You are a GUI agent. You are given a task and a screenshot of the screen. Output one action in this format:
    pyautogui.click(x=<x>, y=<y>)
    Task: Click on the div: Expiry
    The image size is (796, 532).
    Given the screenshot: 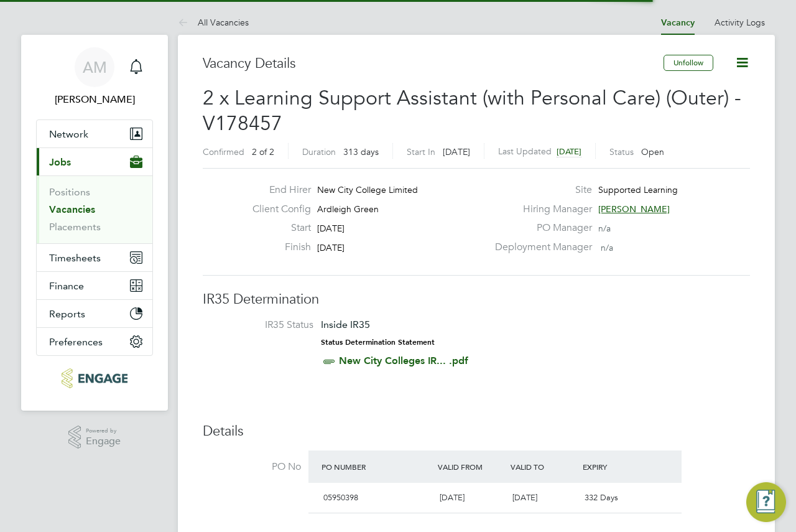 What is the action you would take?
    pyautogui.click(x=616, y=467)
    